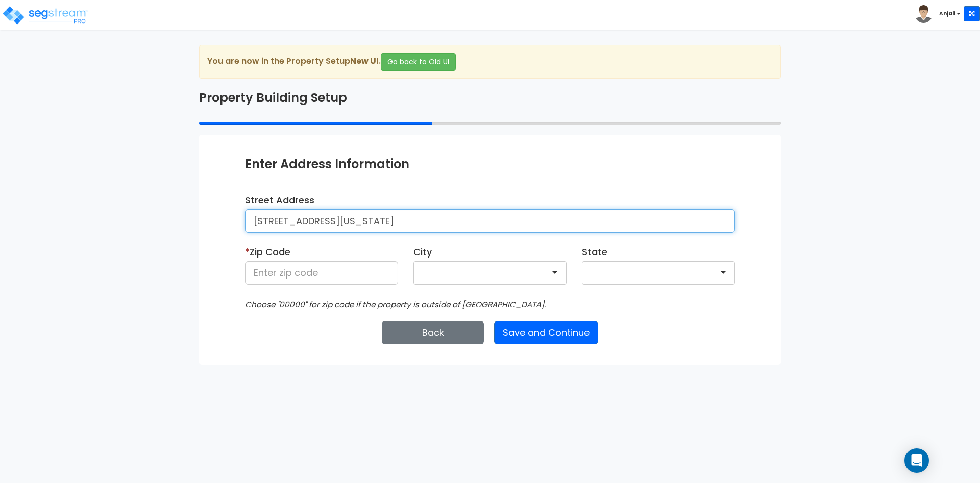 This screenshot has height=483, width=980. Describe the element at coordinates (322, 273) in the screenshot. I see `input: Enter zip code` at that location.